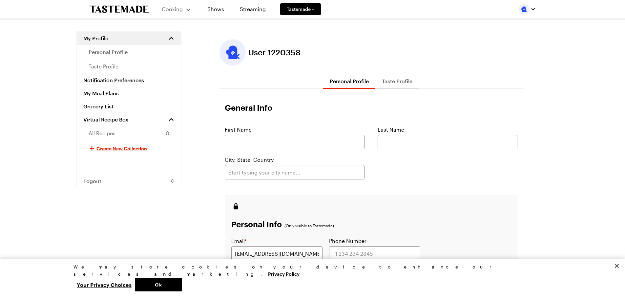  Describe the element at coordinates (129, 38) in the screenshot. I see `button: My Profile` at that location.